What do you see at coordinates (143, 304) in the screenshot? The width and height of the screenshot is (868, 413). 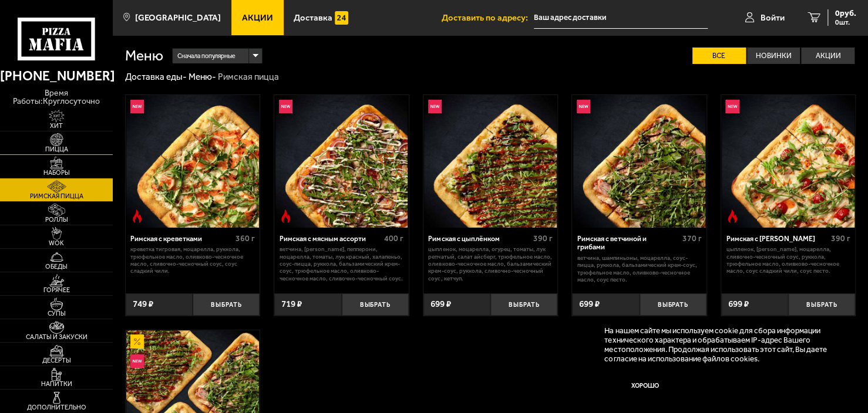 I see `span: 749 ₽` at bounding box center [143, 304].